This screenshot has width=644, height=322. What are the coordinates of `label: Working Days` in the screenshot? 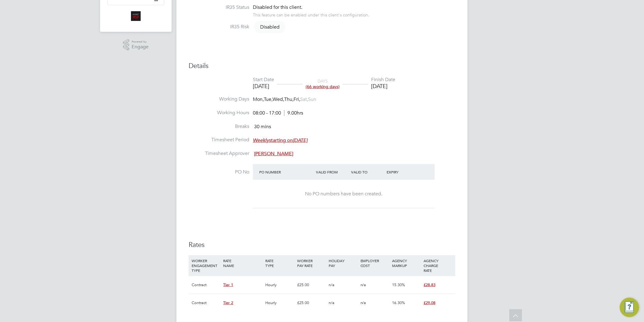 It's located at (219, 99).